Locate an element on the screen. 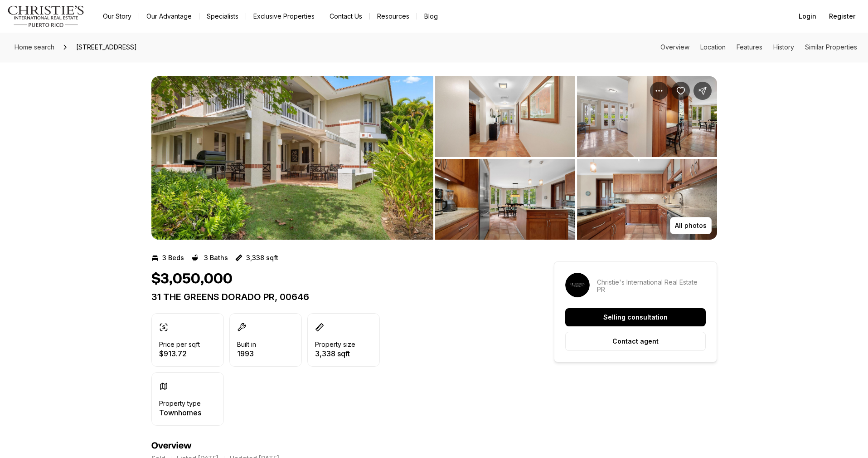 Image resolution: width=868 pixels, height=458 pixels. li: 1 of 6 is located at coordinates (292, 158).